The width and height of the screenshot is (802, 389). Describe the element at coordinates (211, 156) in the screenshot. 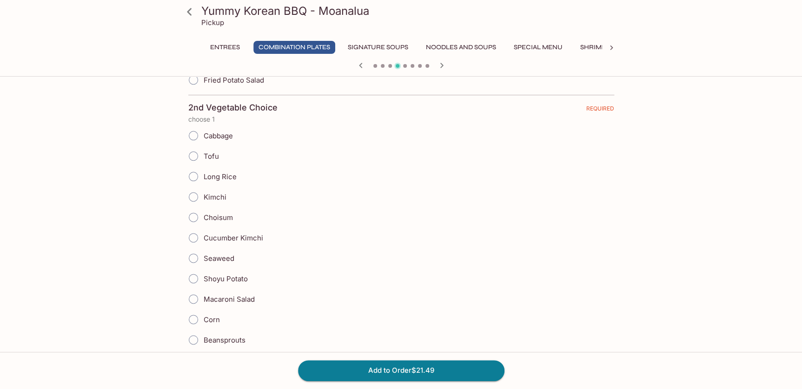

I see `span: Tofu` at that location.